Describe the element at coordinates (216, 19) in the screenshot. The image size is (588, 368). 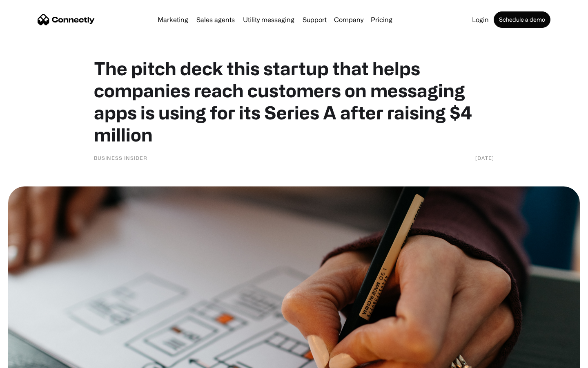
I see `a: Sales agents` at that location.